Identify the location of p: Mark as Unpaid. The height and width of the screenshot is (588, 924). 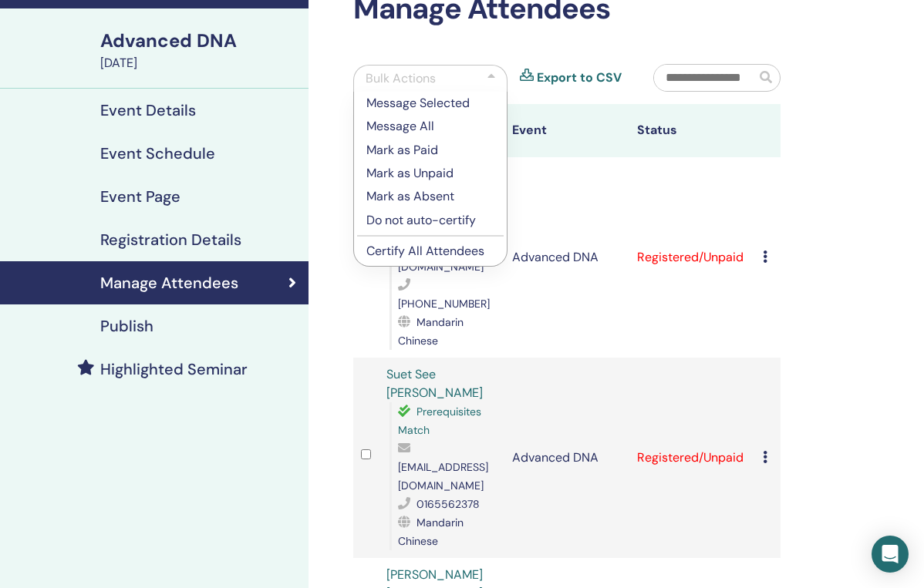
(430, 173).